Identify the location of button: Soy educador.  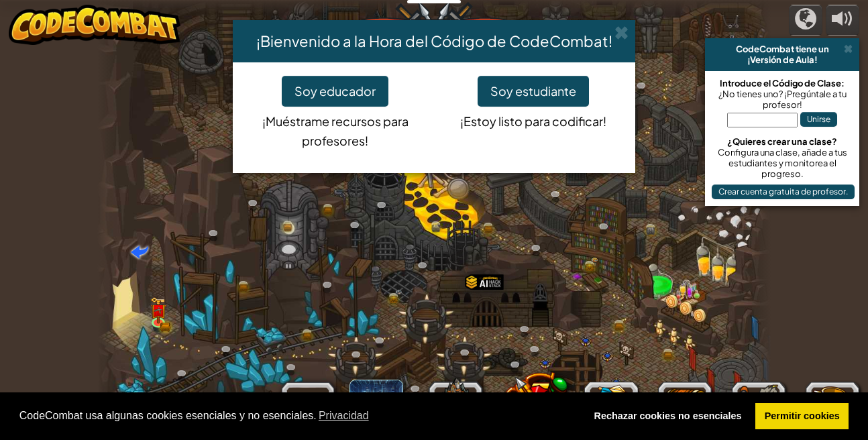
(335, 92).